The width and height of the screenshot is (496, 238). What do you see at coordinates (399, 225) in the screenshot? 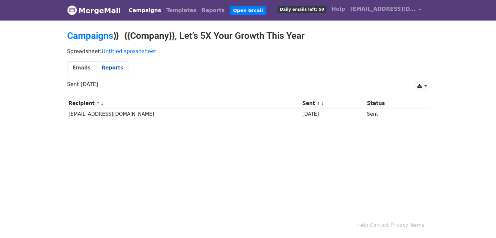
I see `a: Privacy` at bounding box center [399, 225].